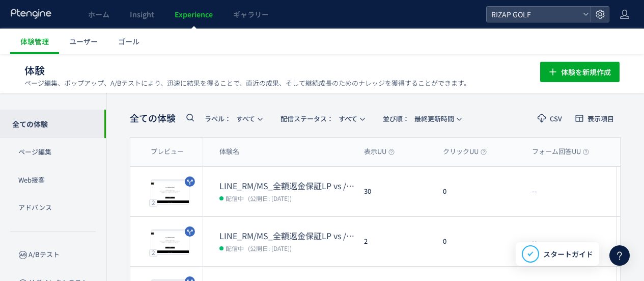 Image resolution: width=644 pixels, height=281 pixels. What do you see at coordinates (193, 14) in the screenshot?
I see `span: Experience` at bounding box center [193, 14].